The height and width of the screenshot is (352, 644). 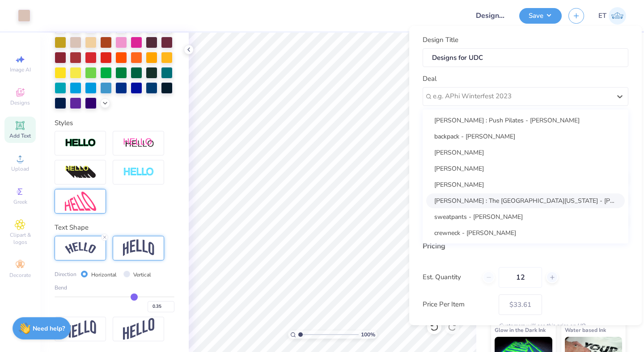 What do you see at coordinates (525, 246) in the screenshot?
I see `div: Pricing` at bounding box center [525, 246].